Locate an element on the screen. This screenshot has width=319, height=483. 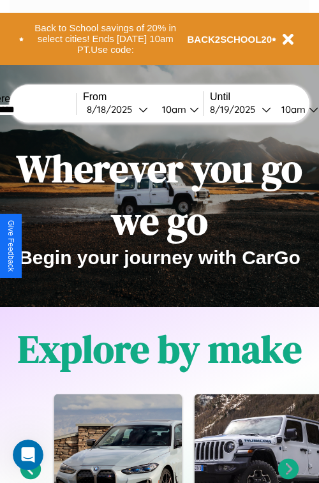
h1: Explore by make is located at coordinates (159, 349).